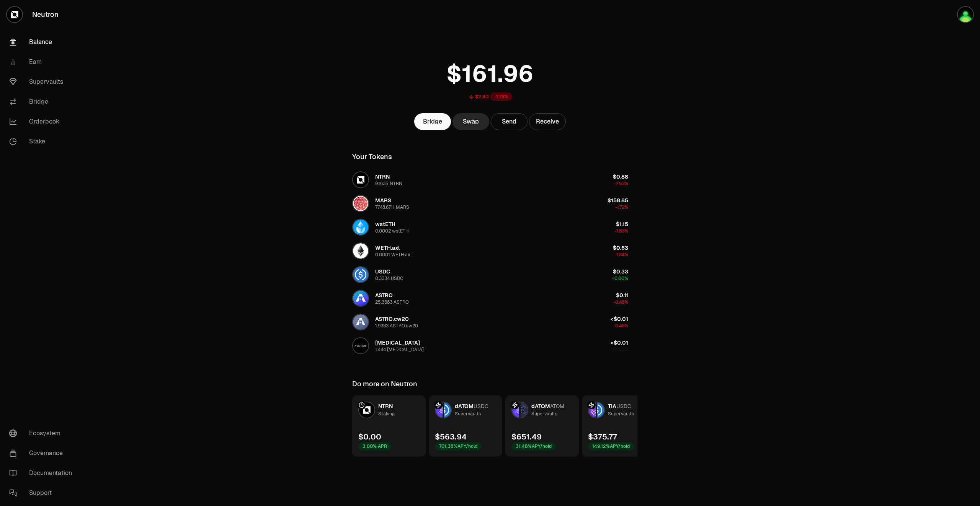 Image resolution: width=980 pixels, height=506 pixels. I want to click on a: Swap, so click(471, 122).